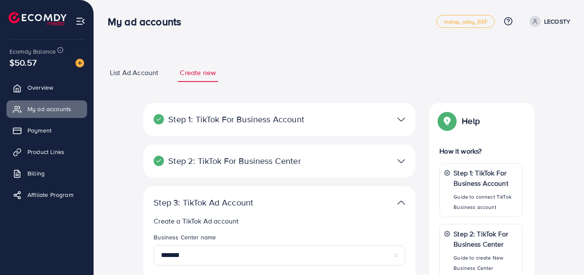  Describe the element at coordinates (279, 239) in the screenshot. I see `legend: Business Center name` at that location.